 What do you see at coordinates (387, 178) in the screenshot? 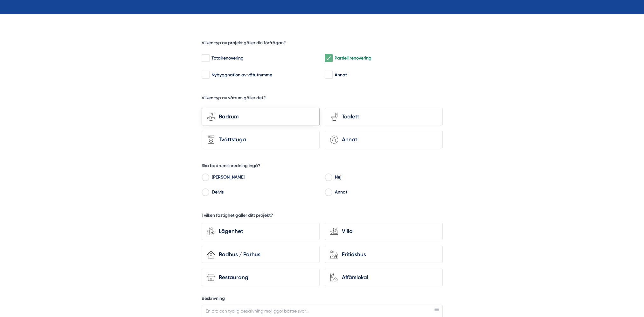
I see `label: Nej` at bounding box center [387, 178].